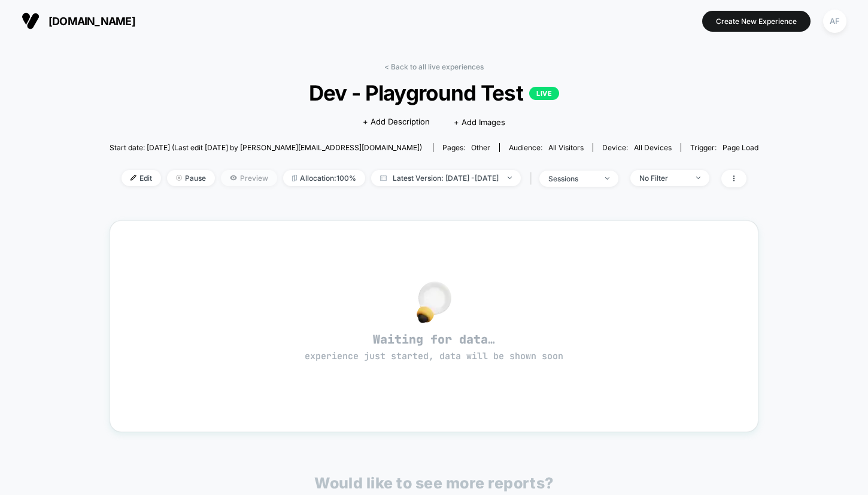 The image size is (868, 495). Describe the element at coordinates (295, 178) in the screenshot. I see `img: rebalance` at that location.